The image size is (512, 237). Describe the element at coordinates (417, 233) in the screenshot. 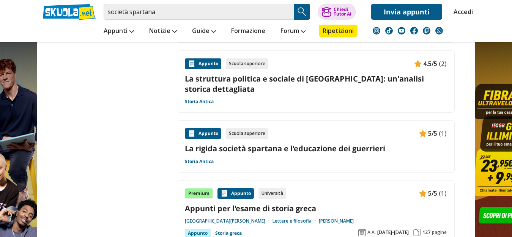

I see `img: Pagine` at that location.